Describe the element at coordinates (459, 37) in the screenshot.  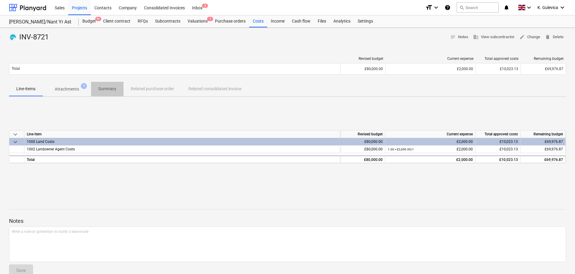
I see `button: Notes` at that location.